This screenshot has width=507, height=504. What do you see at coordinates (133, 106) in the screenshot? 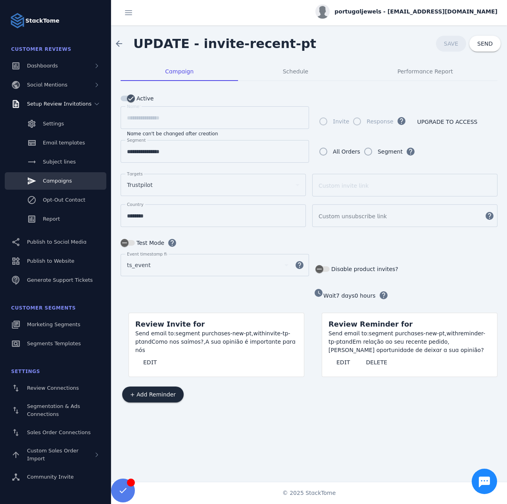
I see `mat-label: Name` at bounding box center [133, 106].